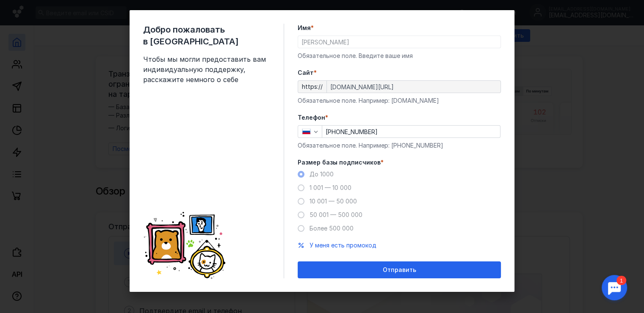 This screenshot has width=644, height=313. Describe the element at coordinates (343, 245) in the screenshot. I see `span: У меня есть промокод` at that location.